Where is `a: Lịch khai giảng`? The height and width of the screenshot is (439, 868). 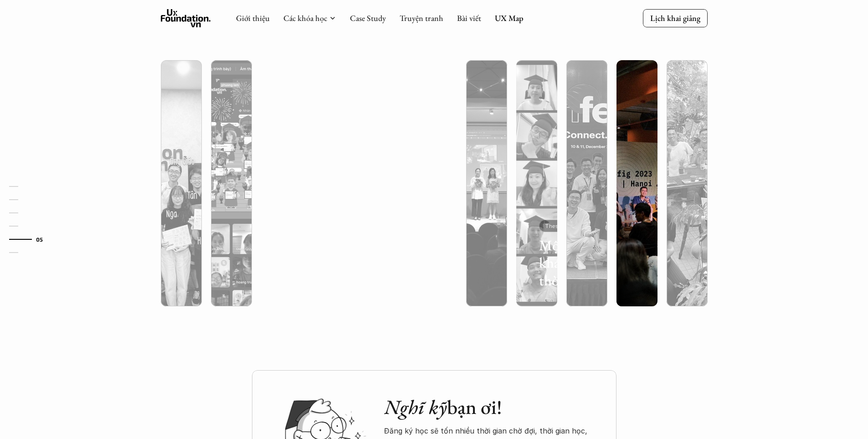 a: Lịch khai giảng is located at coordinates (675, 18).